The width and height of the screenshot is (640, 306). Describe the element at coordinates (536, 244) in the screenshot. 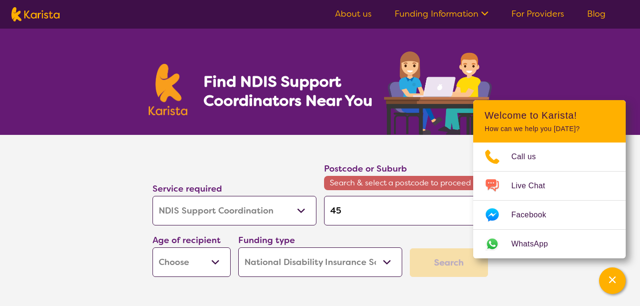

I see `span: WhatsApp` at that location.